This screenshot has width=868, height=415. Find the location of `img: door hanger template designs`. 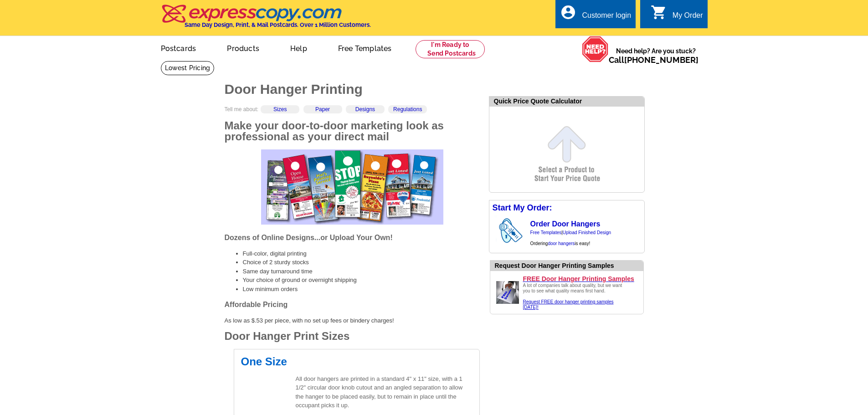

img: door hanger template designs is located at coordinates (352, 187).